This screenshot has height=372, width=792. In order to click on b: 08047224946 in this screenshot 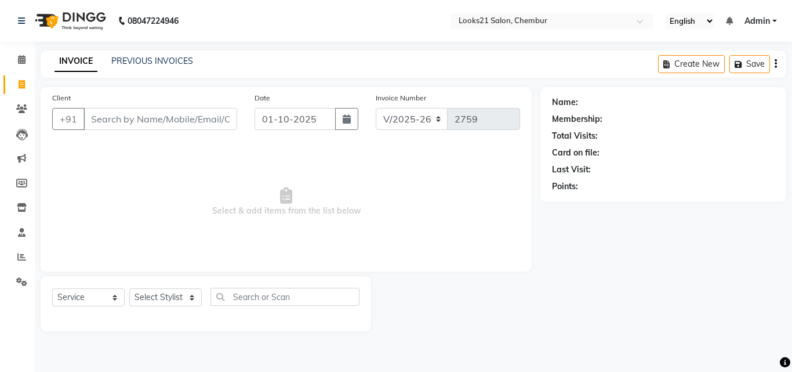, I will do `click(153, 21)`.